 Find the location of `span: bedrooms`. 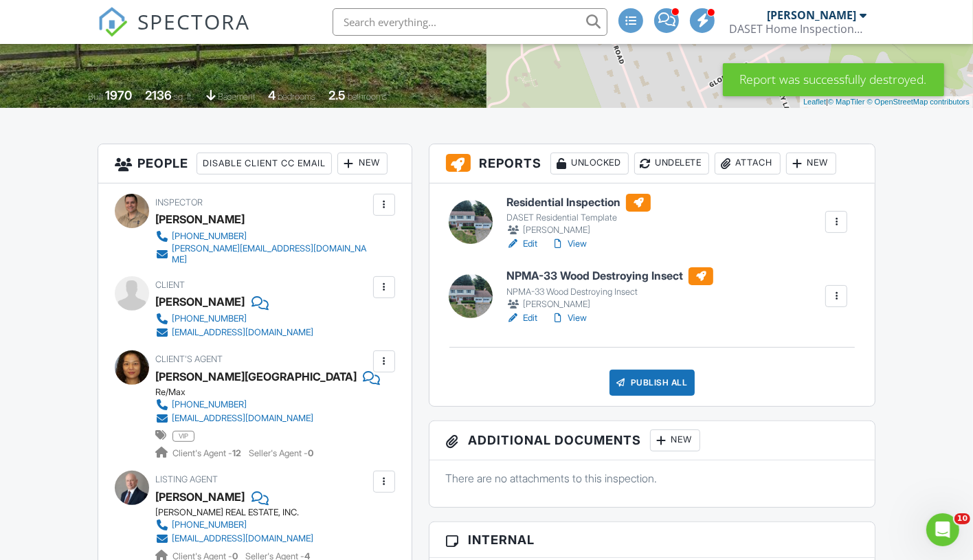

span: bedrooms is located at coordinates (297, 96).